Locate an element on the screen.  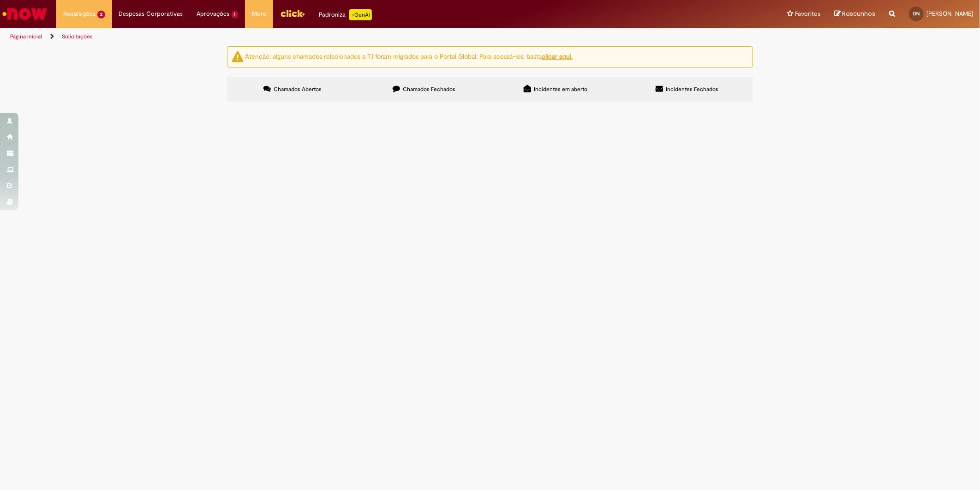
span: 2 is located at coordinates (101, 14).